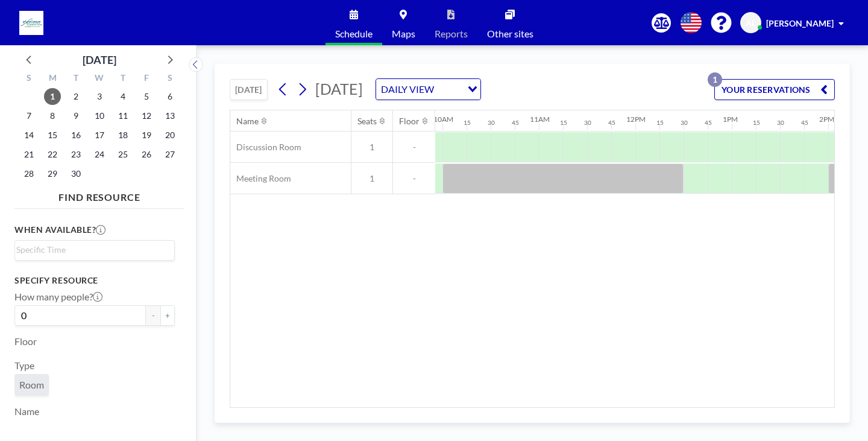 This screenshot has width=868, height=441. What do you see at coordinates (146, 135) in the screenshot?
I see `span: Friday, September 19, 2025` at bounding box center [146, 135].